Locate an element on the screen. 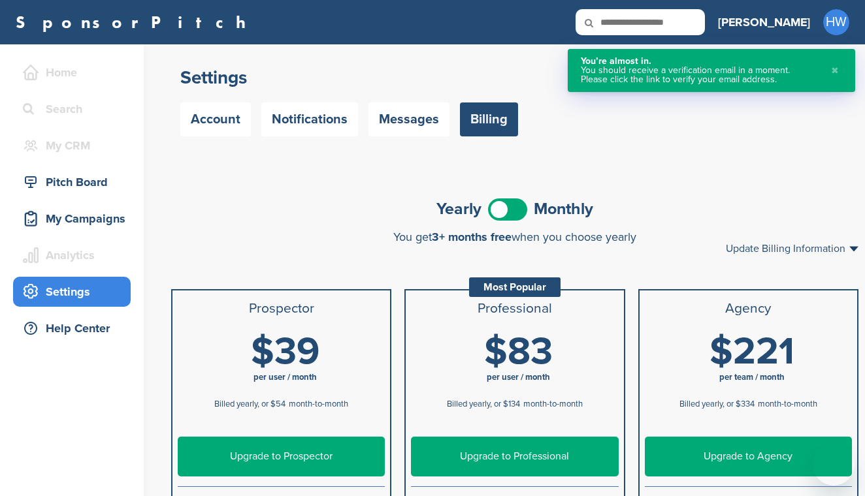  a: Search is located at coordinates (72, 109).